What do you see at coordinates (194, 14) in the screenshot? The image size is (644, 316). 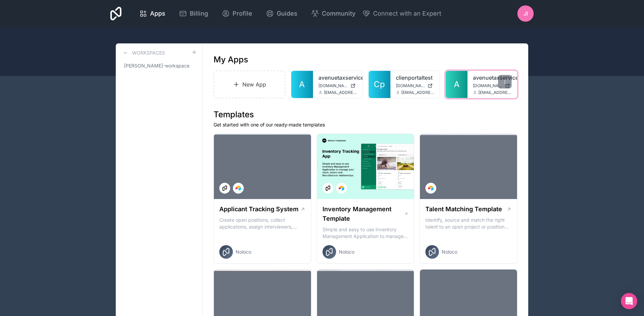 I see `a: Billing` at bounding box center [194, 14].